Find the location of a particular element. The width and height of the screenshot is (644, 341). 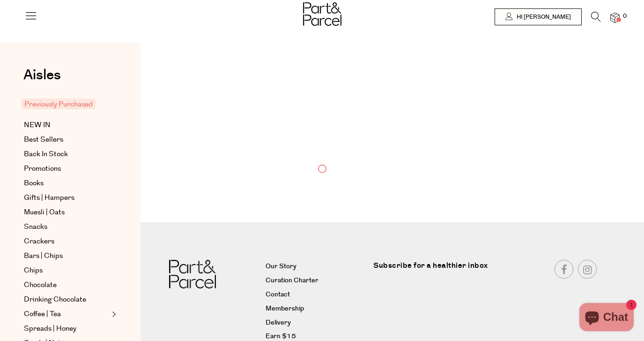

a: Snacks is located at coordinates (66, 227).